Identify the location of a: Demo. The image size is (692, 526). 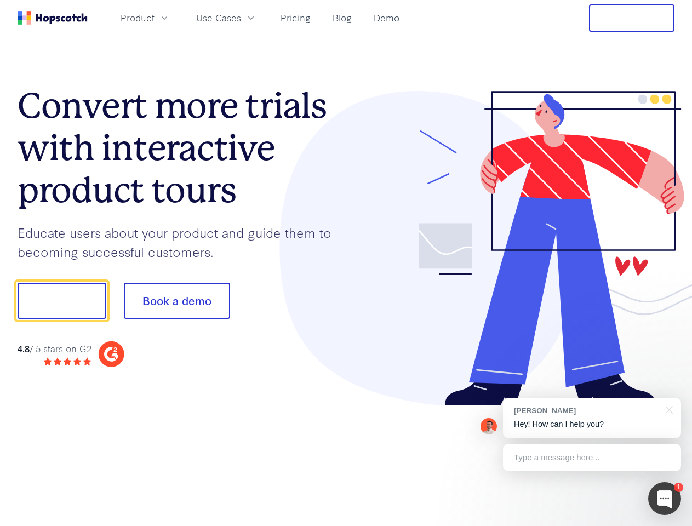
(386, 18).